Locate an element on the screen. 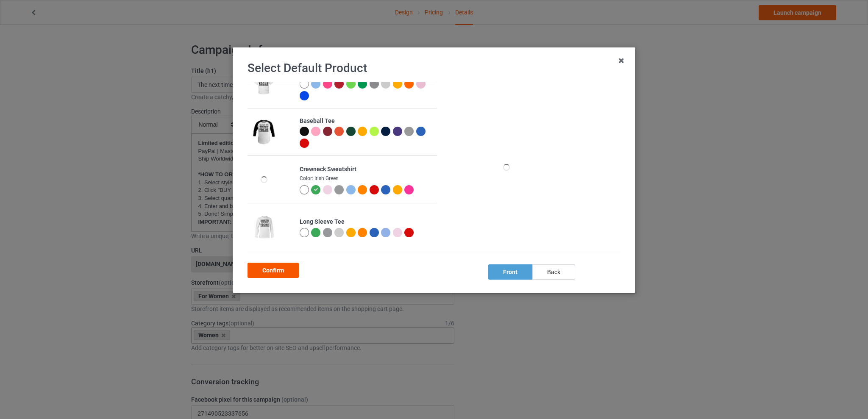  div: Crewneck Sweatshirt is located at coordinates (366, 170).